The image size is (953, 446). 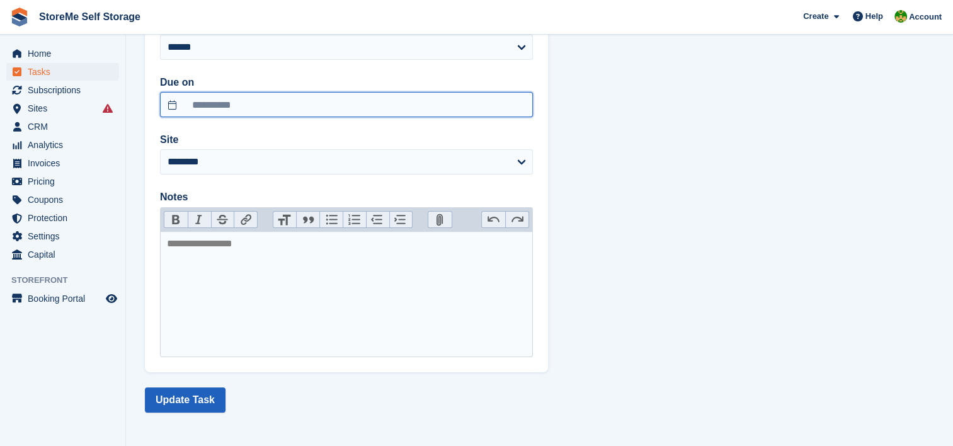 I want to click on button: Link, so click(x=245, y=220).